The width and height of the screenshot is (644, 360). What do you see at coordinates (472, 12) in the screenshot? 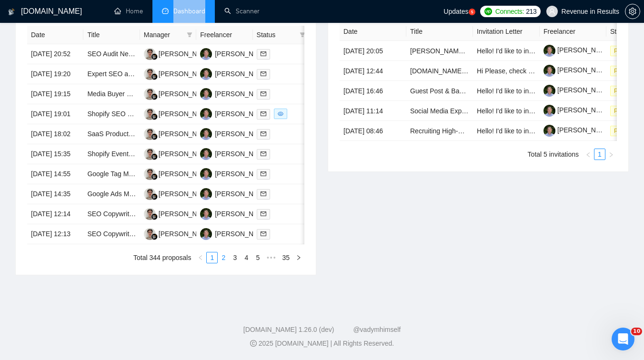
I see `a: 5` at bounding box center [472, 12].